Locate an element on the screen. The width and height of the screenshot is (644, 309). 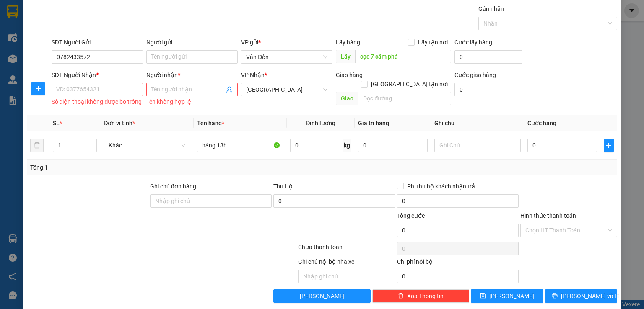
span: Cước hàng is located at coordinates (541, 123).